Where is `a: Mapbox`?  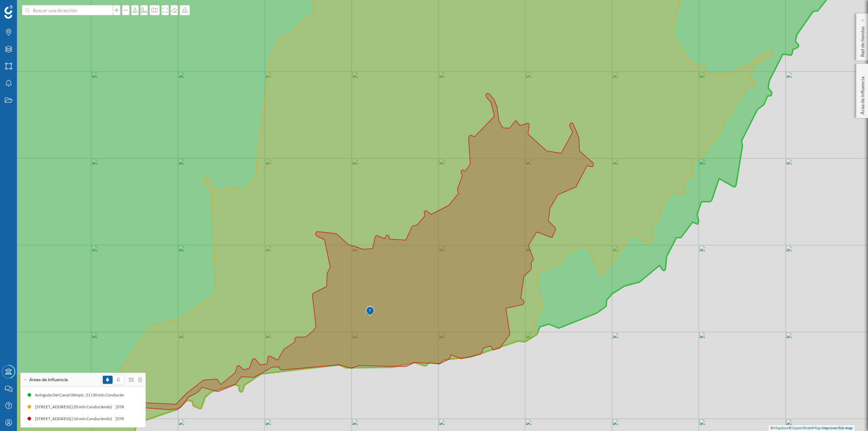 a: Mapbox is located at coordinates (781, 428).